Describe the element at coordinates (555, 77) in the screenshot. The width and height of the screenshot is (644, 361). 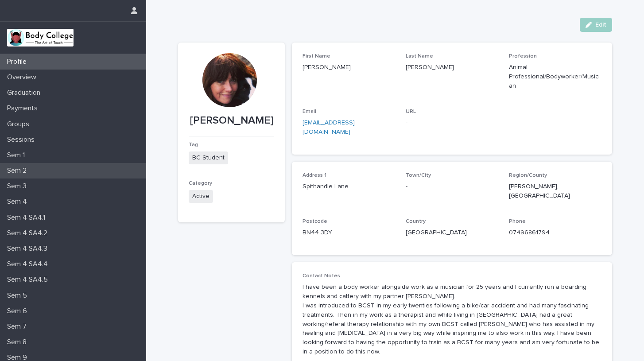
I see `p: Animal Professional/Bodyworker/Musician` at that location.